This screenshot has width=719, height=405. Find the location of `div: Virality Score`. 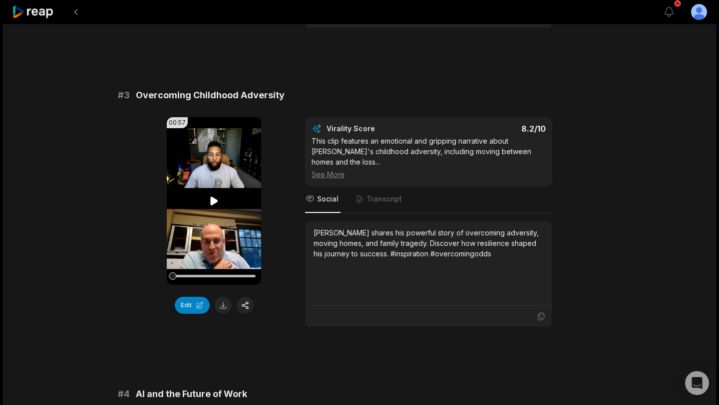

div: Virality Score is located at coordinates (380, 129).